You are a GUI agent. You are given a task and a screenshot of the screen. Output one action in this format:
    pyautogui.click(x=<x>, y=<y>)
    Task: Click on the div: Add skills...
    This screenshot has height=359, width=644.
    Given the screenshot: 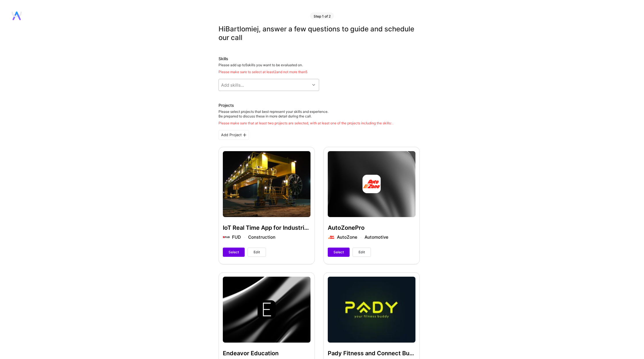 What is the action you would take?
    pyautogui.click(x=232, y=85)
    